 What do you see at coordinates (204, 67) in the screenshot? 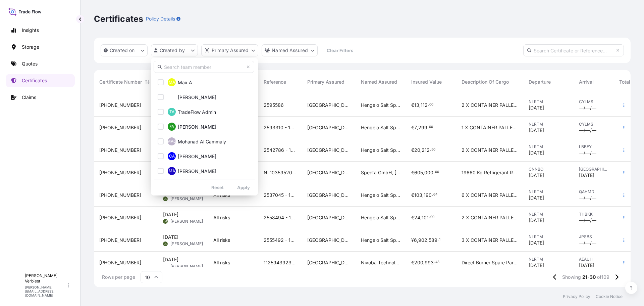
I see `input: Search team member` at bounding box center [204, 67].